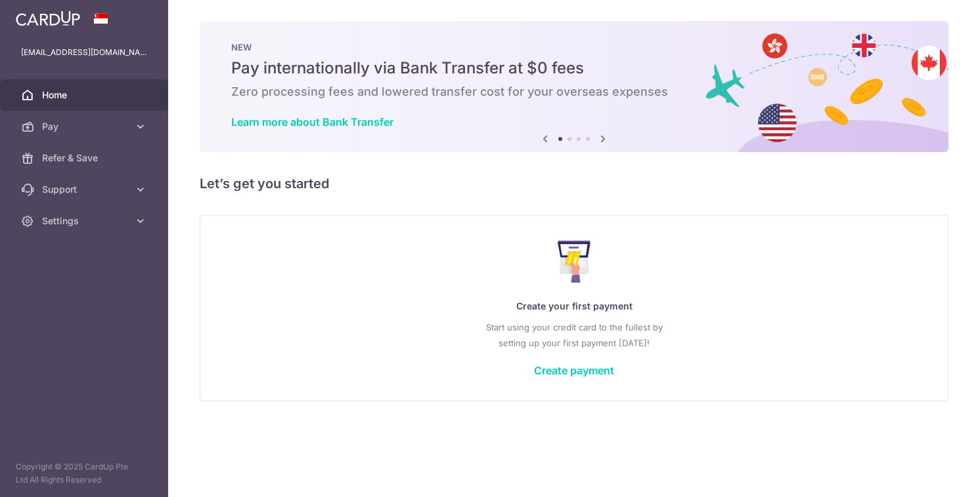 The image size is (980, 497). What do you see at coordinates (85, 127) in the screenshot?
I see `span: Pay` at bounding box center [85, 127].